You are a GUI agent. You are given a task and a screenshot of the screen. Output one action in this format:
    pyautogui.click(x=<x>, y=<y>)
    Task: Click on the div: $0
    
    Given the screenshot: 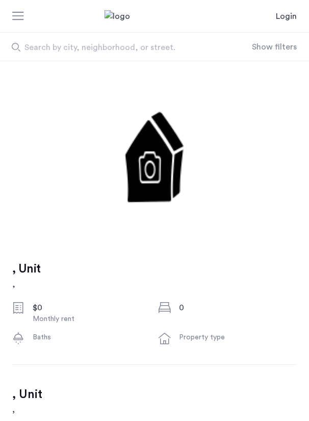 What is the action you would take?
    pyautogui.click(x=91, y=307)
    